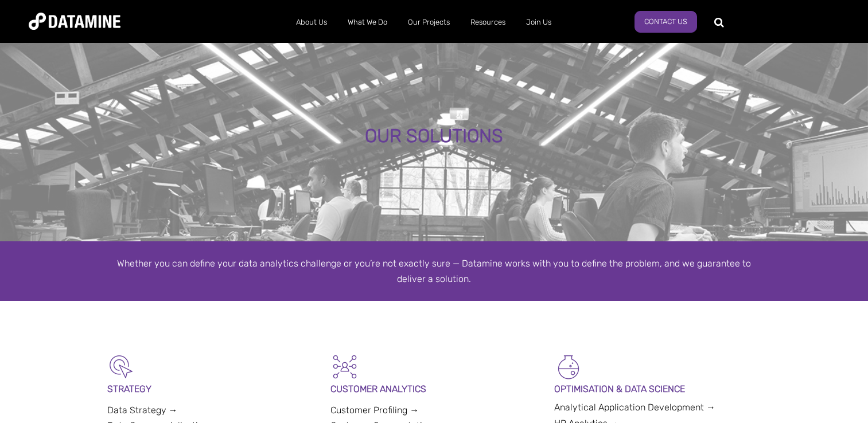 The height and width of the screenshot is (423, 868). Describe the element at coordinates (568, 367) in the screenshot. I see `img: Optimisation & Data Science` at that location.